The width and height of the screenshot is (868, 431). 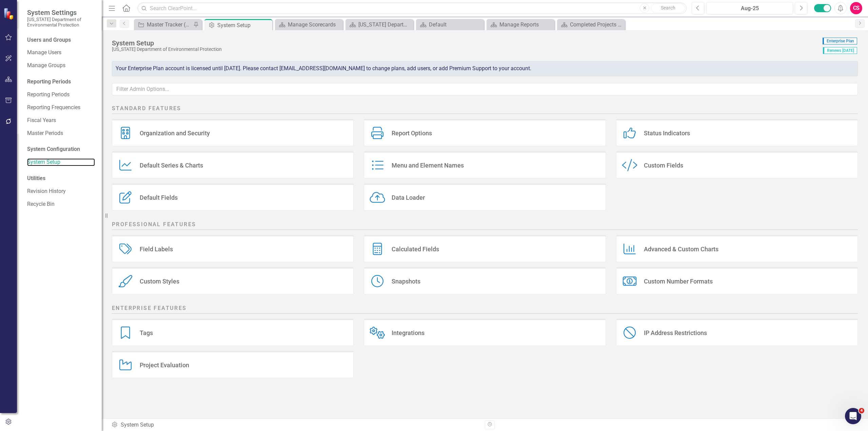 I want to click on div: Default, so click(x=455, y=24).